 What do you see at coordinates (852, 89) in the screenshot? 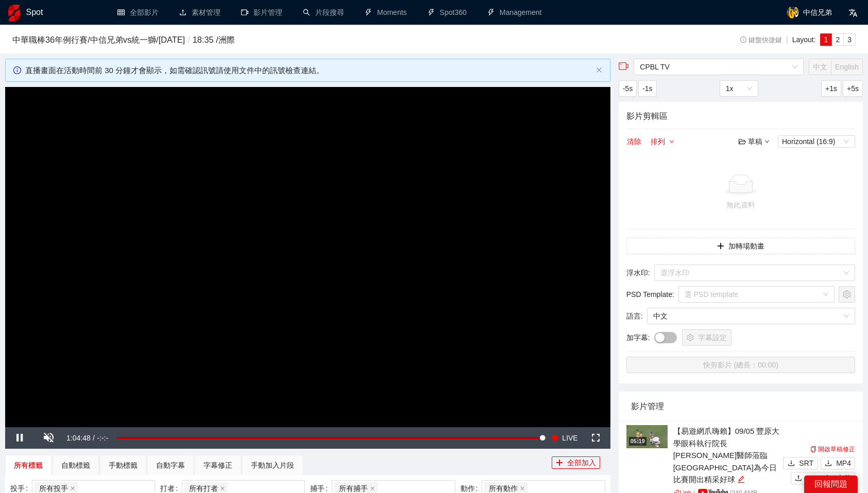
I see `span: +5s` at bounding box center [852, 89].